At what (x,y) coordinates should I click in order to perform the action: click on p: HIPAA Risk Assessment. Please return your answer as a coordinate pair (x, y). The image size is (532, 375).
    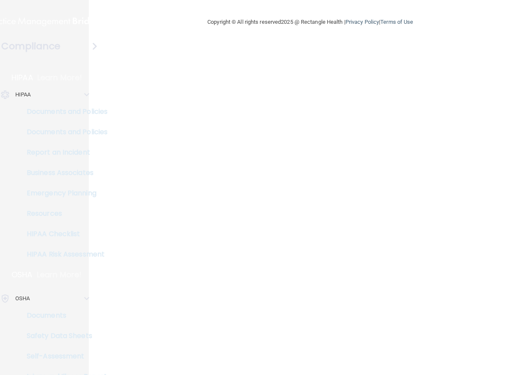
    Looking at the image, I should click on (63, 255).